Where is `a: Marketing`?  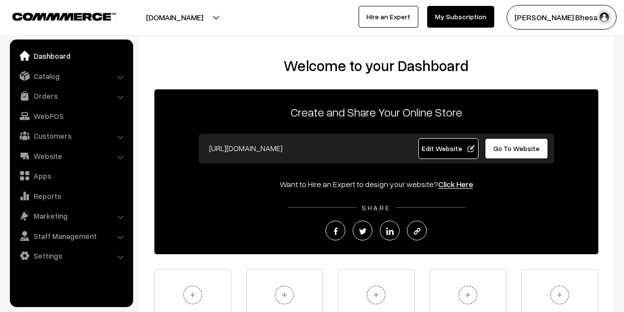
a: Marketing is located at coordinates (71, 215).